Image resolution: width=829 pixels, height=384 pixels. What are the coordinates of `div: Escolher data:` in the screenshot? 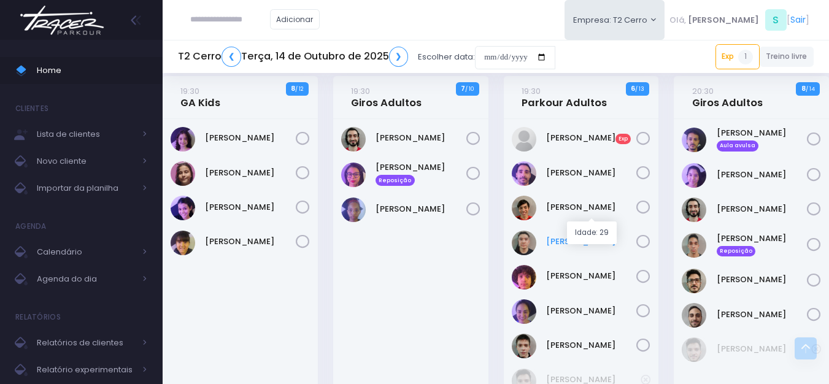 It's located at (366, 57).